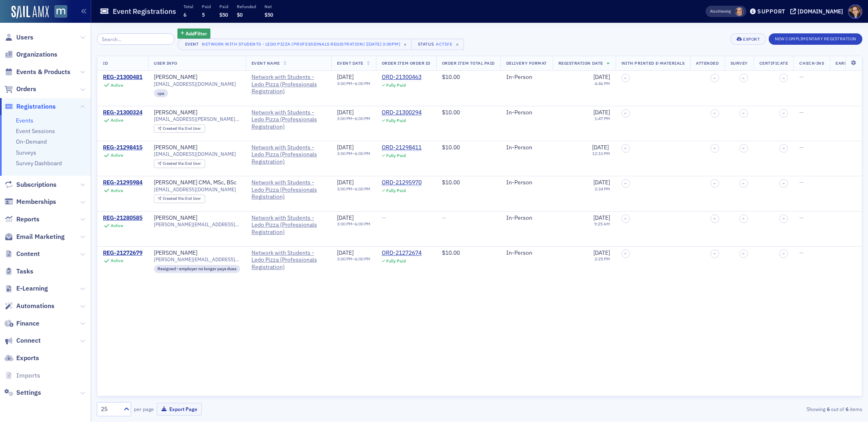 This screenshot has height=422, width=868. Describe the element at coordinates (19, 271) in the screenshot. I see `a: Tasks` at that location.